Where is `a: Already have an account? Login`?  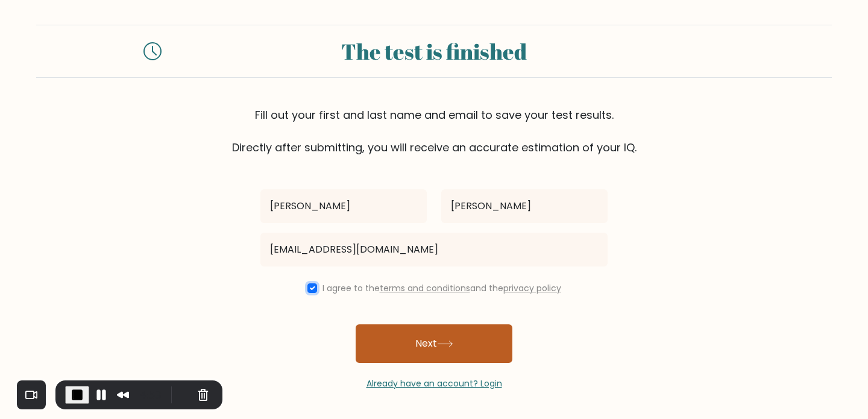 a: Already have an account? Login is located at coordinates (434, 383).